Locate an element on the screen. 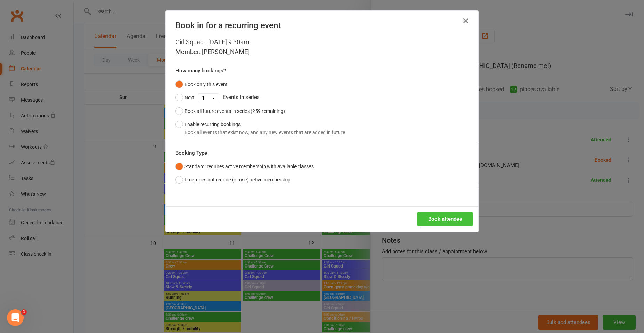  button: Book all future events in series (259 remaining) is located at coordinates (230, 111).